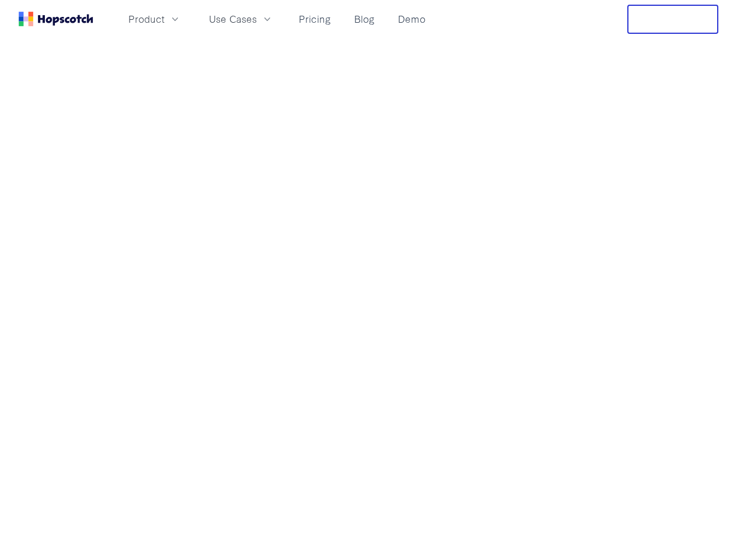 The width and height of the screenshot is (737, 560). Describe the element at coordinates (411, 18) in the screenshot. I see `a: Demo` at that location.